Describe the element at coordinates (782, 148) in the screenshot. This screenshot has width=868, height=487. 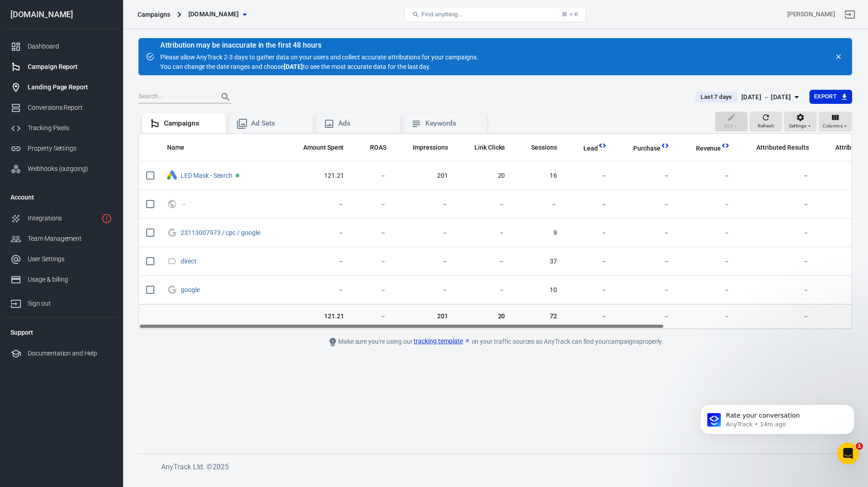
I see `span: Attributed Results` at that location.